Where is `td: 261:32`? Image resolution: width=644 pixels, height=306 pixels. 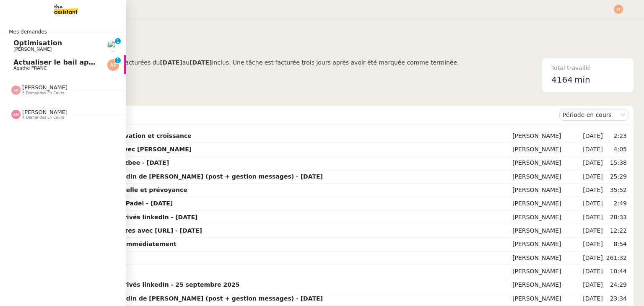 td: 261:32 is located at coordinates (616, 258).